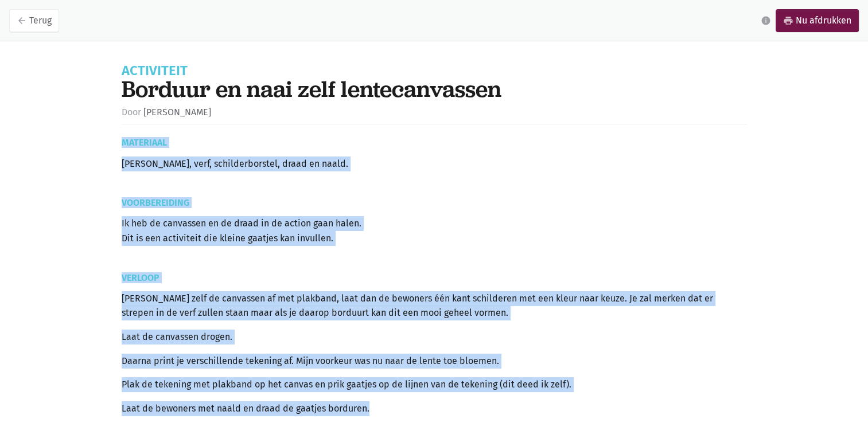 The image size is (868, 423). Describe the element at coordinates (434, 202) in the screenshot. I see `div: Voorbereiding` at that location.